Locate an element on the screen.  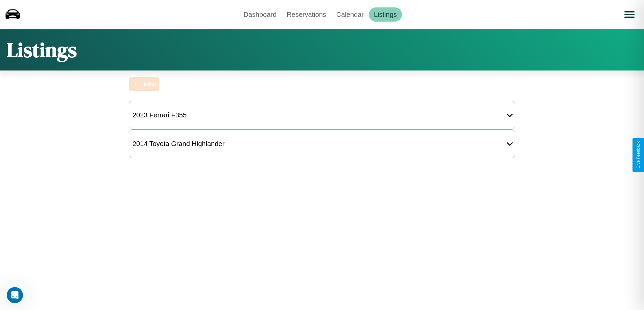
div: 2014 Toyota Grand Highlander is located at coordinates (178, 144).